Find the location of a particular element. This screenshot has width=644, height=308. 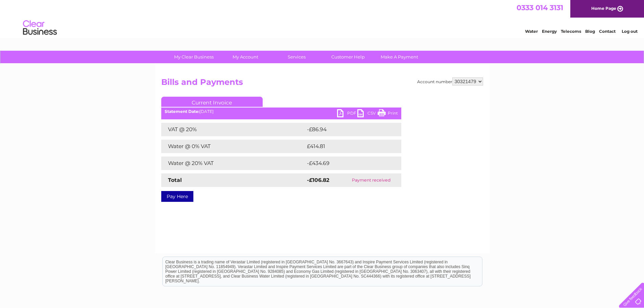

a: Pay Here is located at coordinates (177, 196).